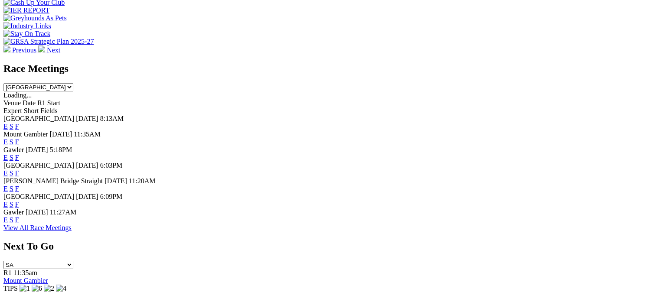 The width and height of the screenshot is (651, 292). Describe the element at coordinates (31, 111) in the screenshot. I see `span: Short` at that location.